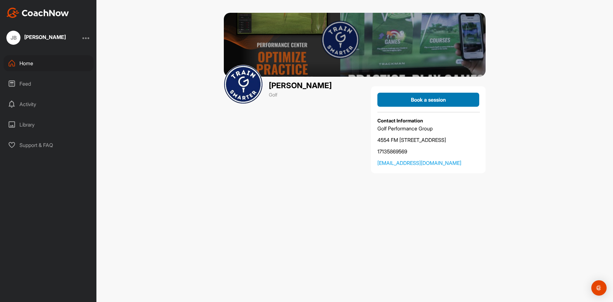 This screenshot has width=613, height=302. Describe the element at coordinates (49, 63) in the screenshot. I see `div: Home` at that location.